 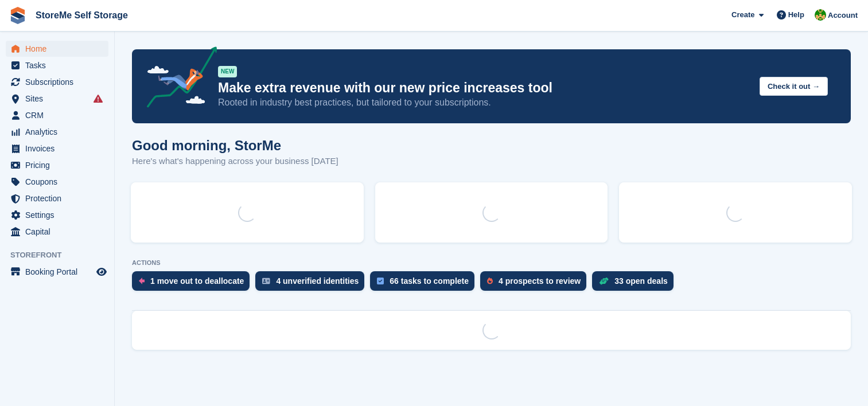 I want to click on a: StoreMe Self Storage, so click(x=82, y=15).